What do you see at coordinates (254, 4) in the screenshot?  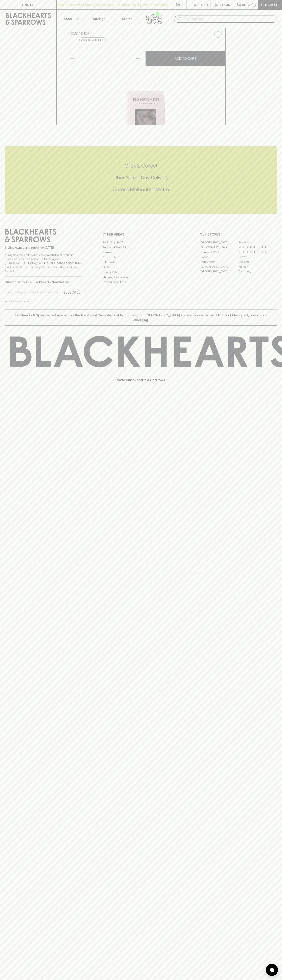 I see `p: 0` at bounding box center [254, 4].